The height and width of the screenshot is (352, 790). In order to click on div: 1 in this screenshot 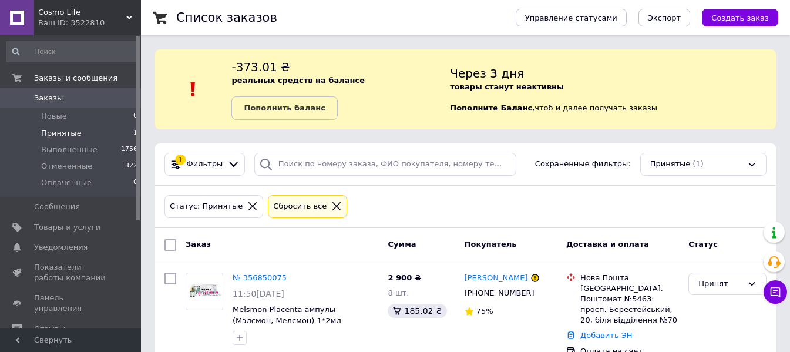, I will do `click(180, 160)`.